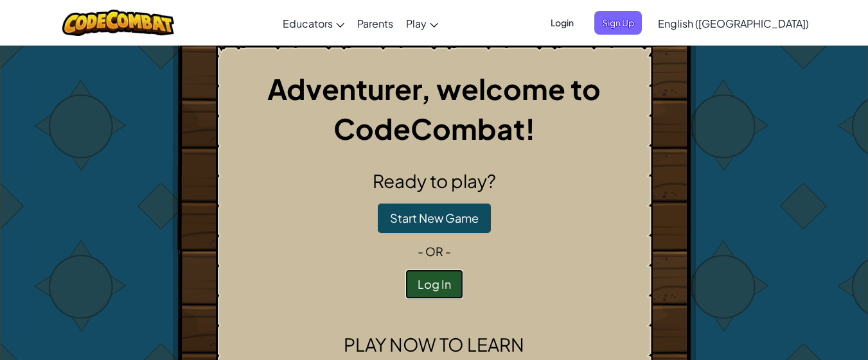 The height and width of the screenshot is (360, 868). I want to click on span: Login, so click(562, 23).